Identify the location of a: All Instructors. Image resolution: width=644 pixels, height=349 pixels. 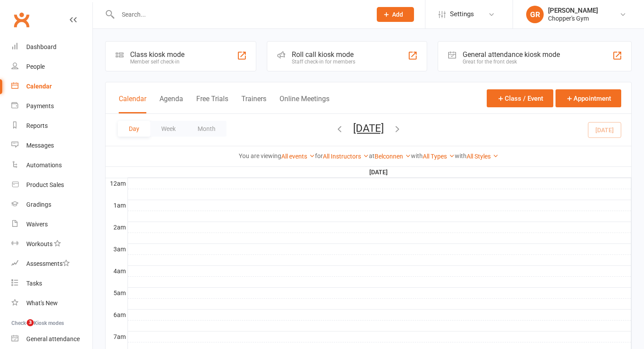
(345, 156).